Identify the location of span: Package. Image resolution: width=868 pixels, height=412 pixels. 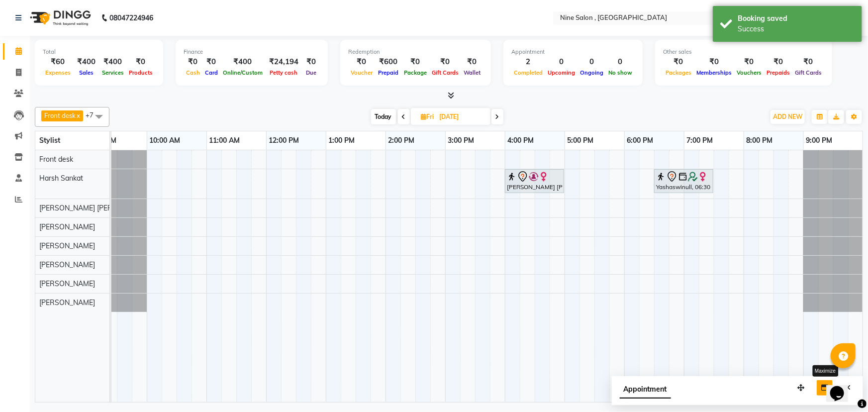
(415, 73).